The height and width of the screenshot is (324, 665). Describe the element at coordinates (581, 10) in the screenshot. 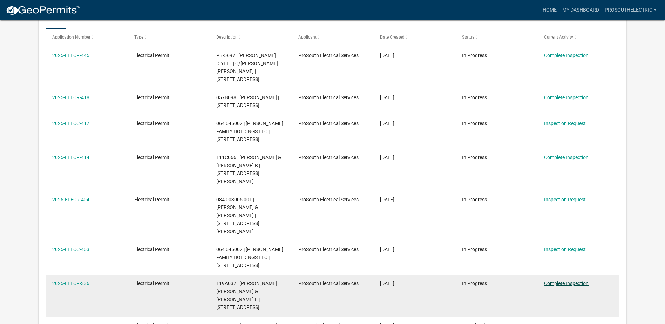

I see `a: My Dashboard` at that location.